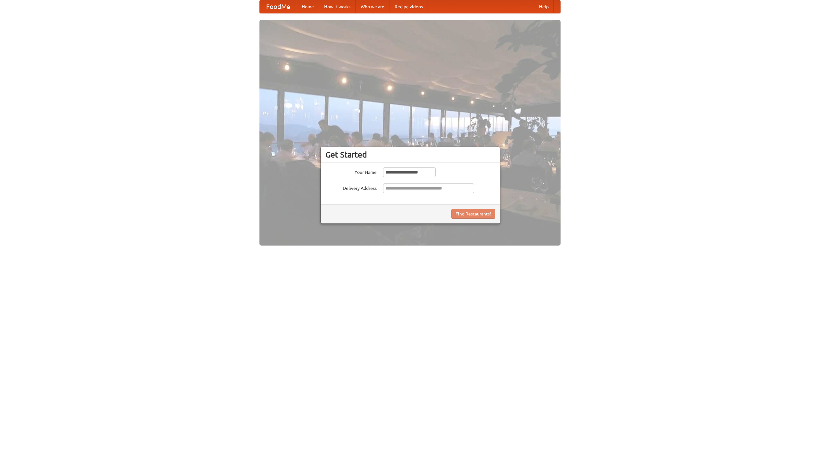 The image size is (820, 453). Describe the element at coordinates (373, 7) in the screenshot. I see `a: Who we are` at that location.